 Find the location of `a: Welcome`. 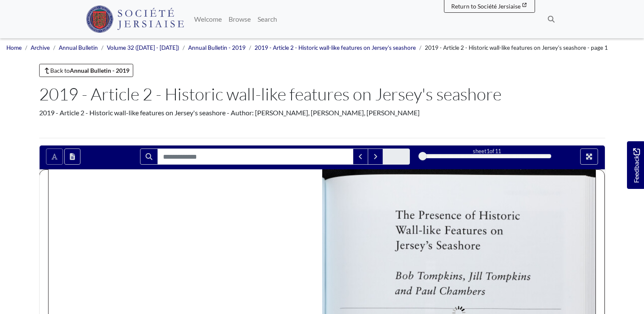

a: Welcome is located at coordinates (208, 19).